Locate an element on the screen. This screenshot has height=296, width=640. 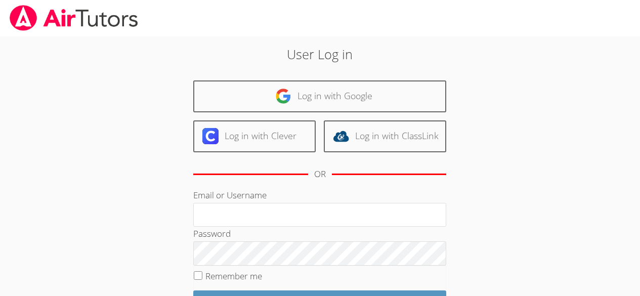
div: OR is located at coordinates (320, 174).